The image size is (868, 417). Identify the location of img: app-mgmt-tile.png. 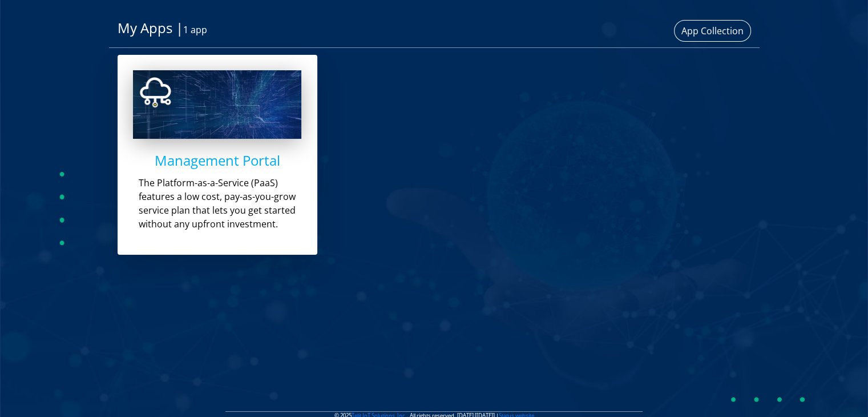
(218, 104).